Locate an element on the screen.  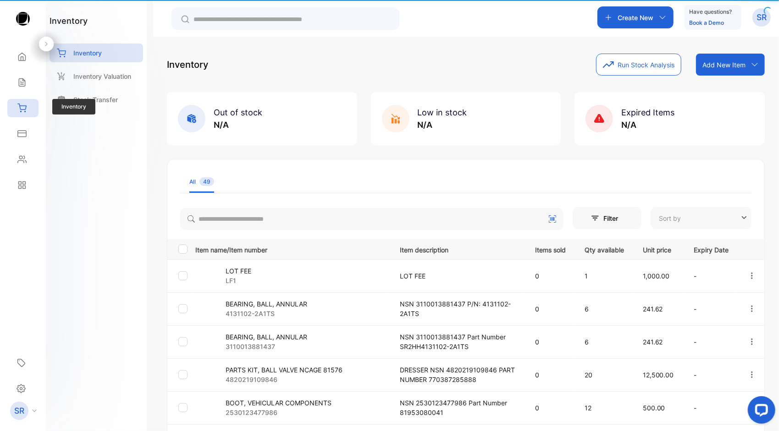
p: NSN 2530123477986 Part Number 81953080041 is located at coordinates (457, 408).